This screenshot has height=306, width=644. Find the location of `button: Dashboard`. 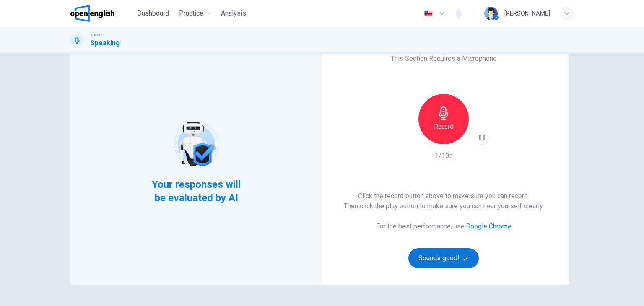

button: Dashboard is located at coordinates (153, 13).